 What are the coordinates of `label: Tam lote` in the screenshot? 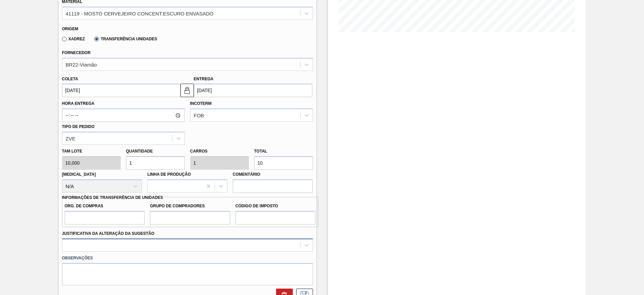 It's located at (91, 151).